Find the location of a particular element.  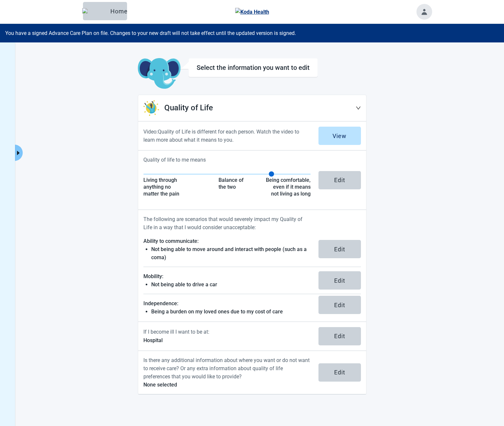

p: Mobility: is located at coordinates (227, 276).